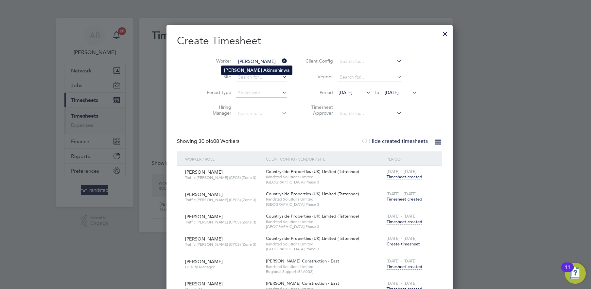 The image size is (591, 289). I want to click on span: Regional Support (51A002), so click(325, 271).